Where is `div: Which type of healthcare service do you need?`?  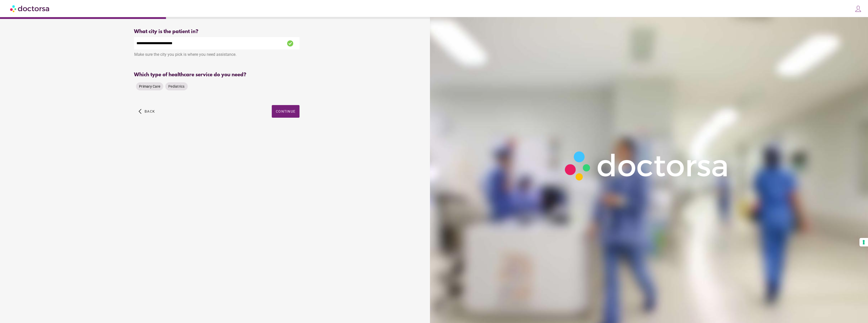
div: Which type of healthcare service do you need? is located at coordinates (216, 74).